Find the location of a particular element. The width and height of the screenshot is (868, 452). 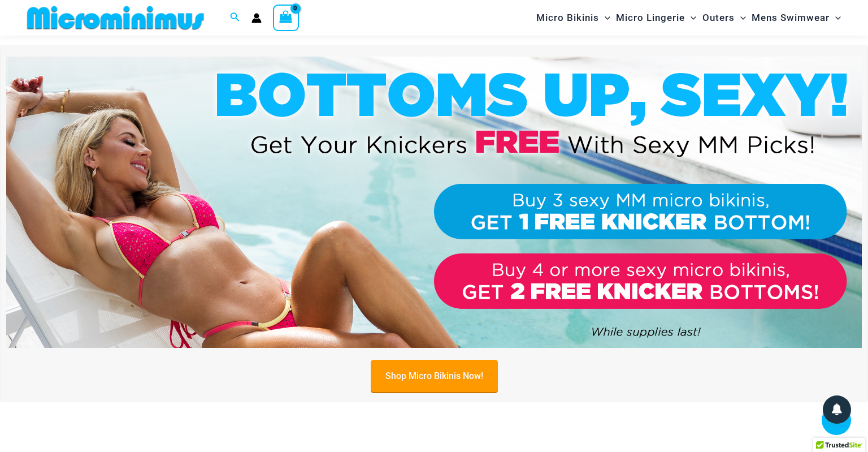

nav: Site Navigation is located at coordinates (688, 17).